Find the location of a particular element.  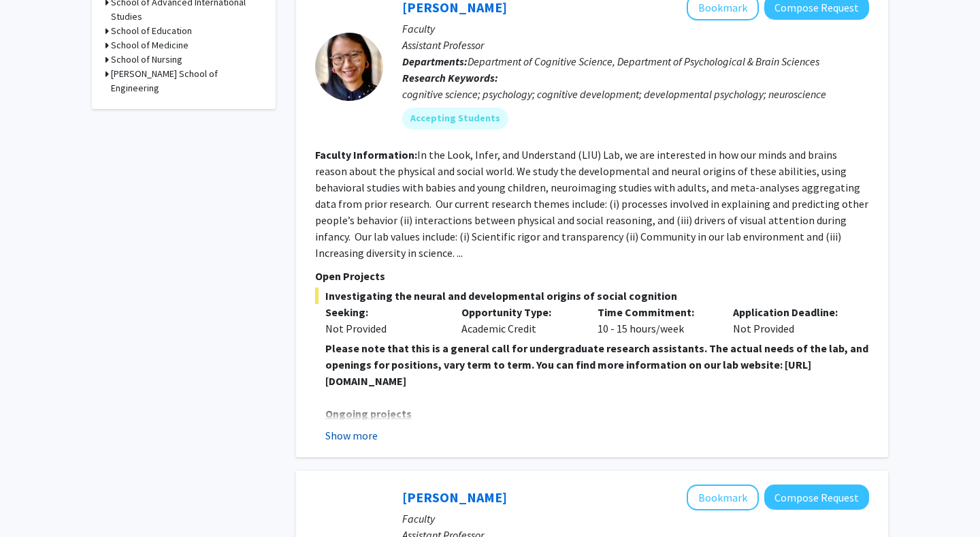

b: Faculty Information: is located at coordinates (366, 155).